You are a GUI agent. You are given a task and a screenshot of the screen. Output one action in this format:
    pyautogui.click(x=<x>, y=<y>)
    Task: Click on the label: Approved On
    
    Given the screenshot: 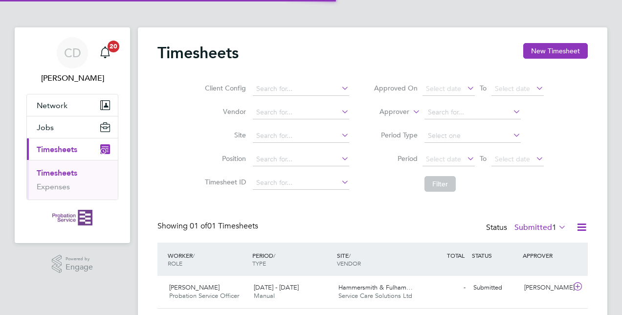 What is the action you would take?
    pyautogui.click(x=396, y=88)
    